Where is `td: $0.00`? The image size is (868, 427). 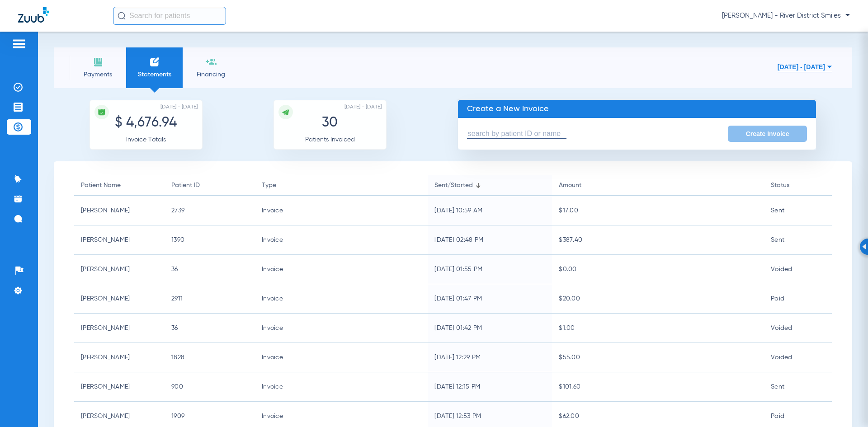 td: $0.00 is located at coordinates (657, 269).